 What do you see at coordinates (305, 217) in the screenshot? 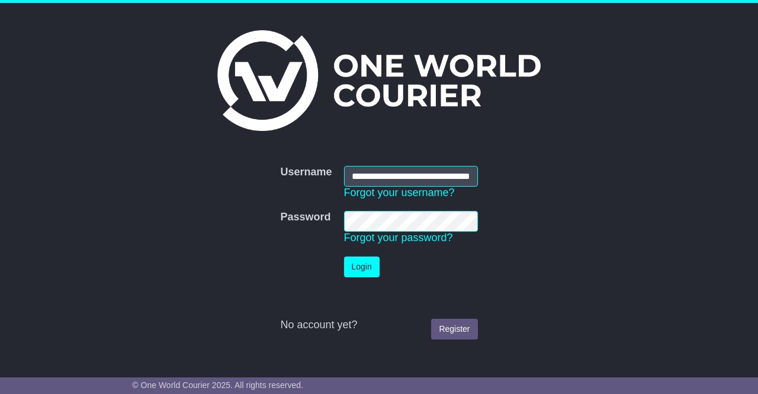
I see `label: Password` at bounding box center [305, 217].